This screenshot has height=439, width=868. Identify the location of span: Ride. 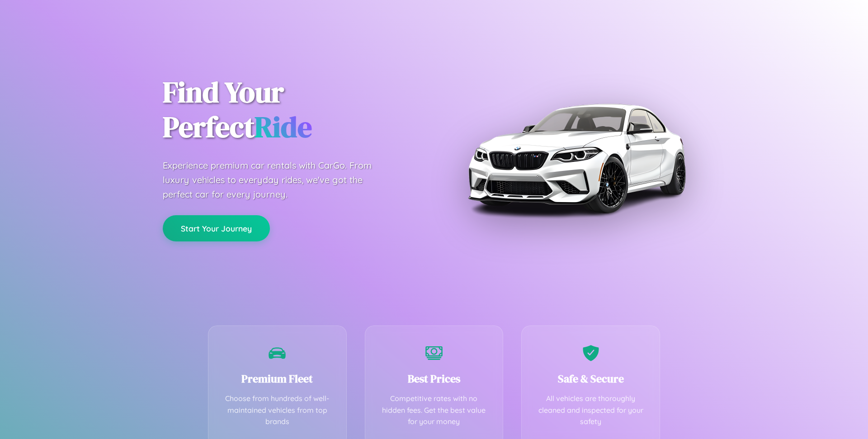
(283, 127).